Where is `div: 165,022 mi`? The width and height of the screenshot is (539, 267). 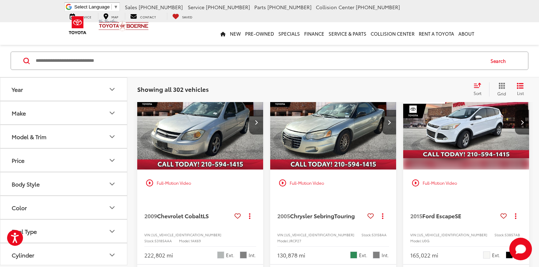
div: 165,022 mi is located at coordinates (424, 255).